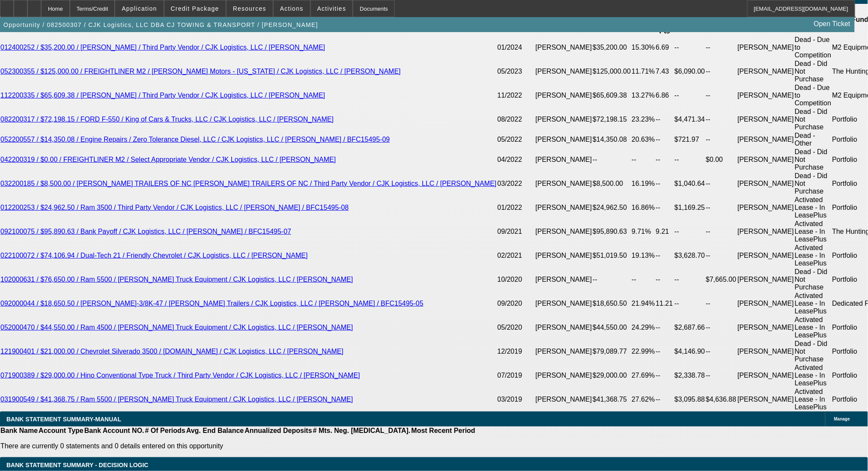 The width and height of the screenshot is (868, 471). I want to click on td: $0.00, so click(721, 160).